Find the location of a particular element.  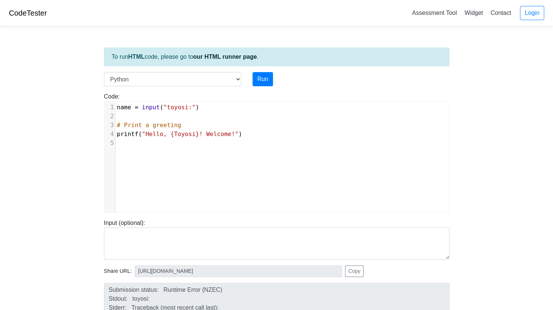

div: Code: is located at coordinates (276, 152).